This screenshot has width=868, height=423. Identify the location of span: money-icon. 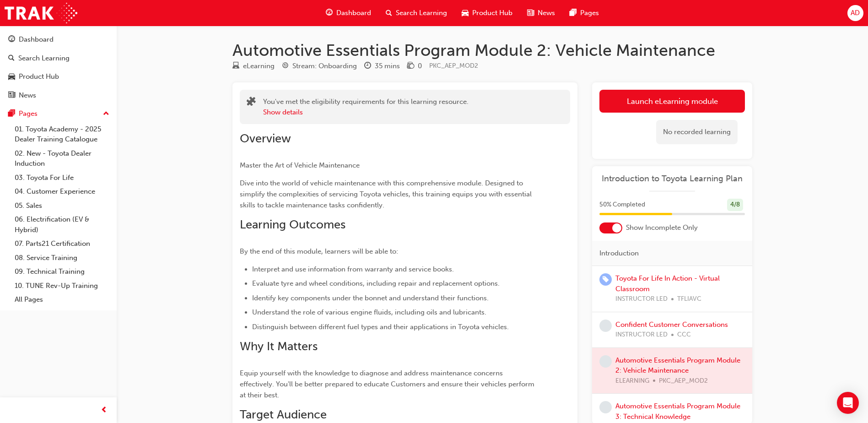
(410, 66).